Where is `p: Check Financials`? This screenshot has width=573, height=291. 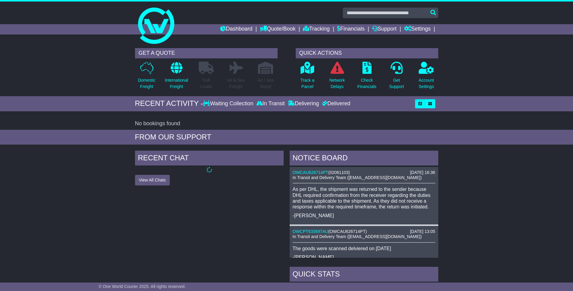
p: Check Financials is located at coordinates (367, 83).